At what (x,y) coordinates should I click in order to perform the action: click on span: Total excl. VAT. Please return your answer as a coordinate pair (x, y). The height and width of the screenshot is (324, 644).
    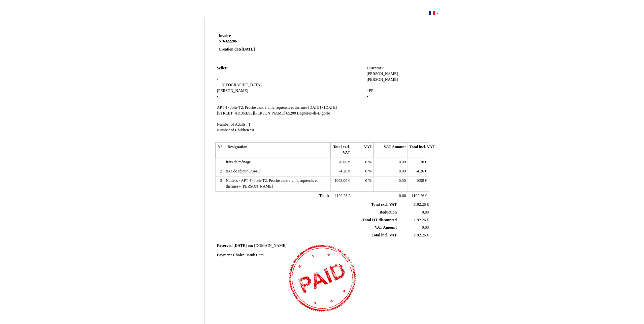
    Looking at the image, I should click on (384, 205).